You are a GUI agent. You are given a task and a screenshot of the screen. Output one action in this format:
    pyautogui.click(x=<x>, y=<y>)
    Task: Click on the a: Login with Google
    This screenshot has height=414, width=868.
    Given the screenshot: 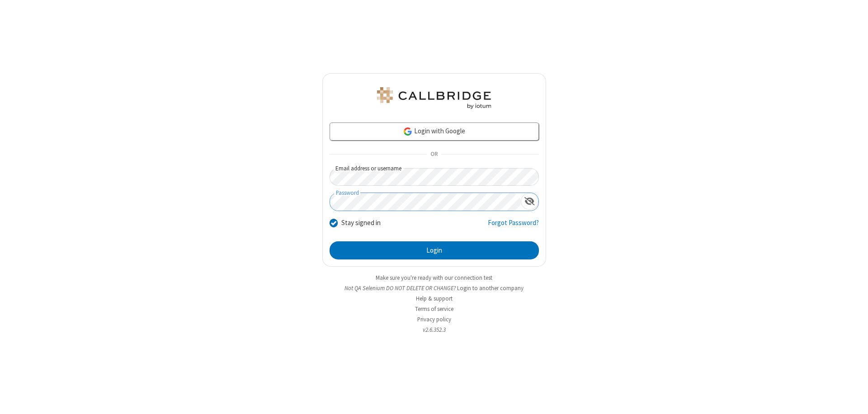 What is the action you would take?
    pyautogui.click(x=434, y=131)
    